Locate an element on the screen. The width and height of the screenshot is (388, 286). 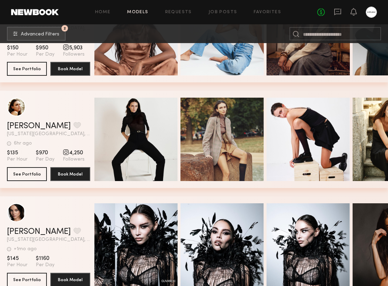
a: Requests is located at coordinates (178, 12).